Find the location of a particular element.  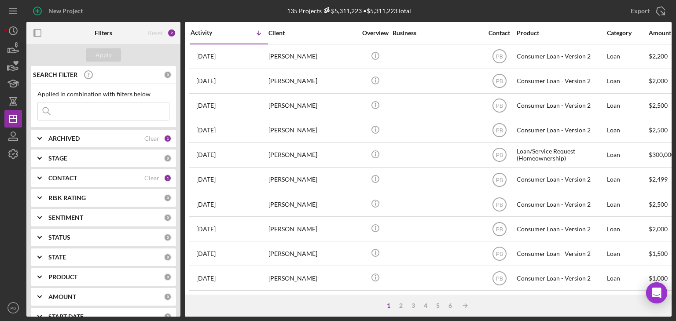

div: 4 is located at coordinates (426, 306).